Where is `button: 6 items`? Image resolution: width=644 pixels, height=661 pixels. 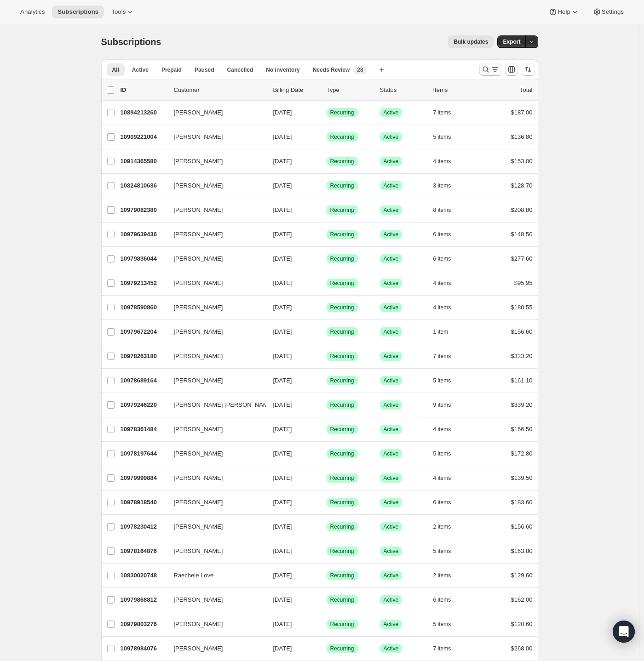 button: 6 items is located at coordinates (447, 259).